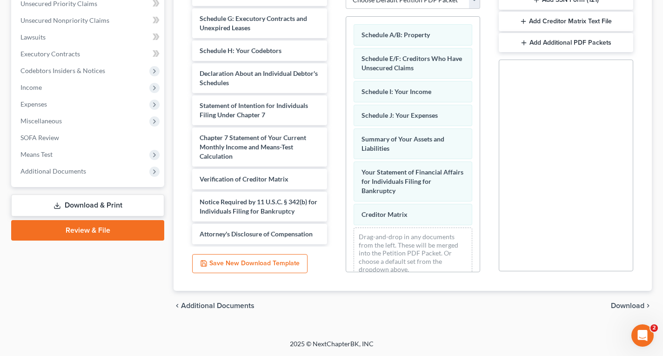 This screenshot has height=356, width=663. Describe the element at coordinates (259, 78) in the screenshot. I see `span: Declaration About an Individual Debtor's Schedules` at that location.